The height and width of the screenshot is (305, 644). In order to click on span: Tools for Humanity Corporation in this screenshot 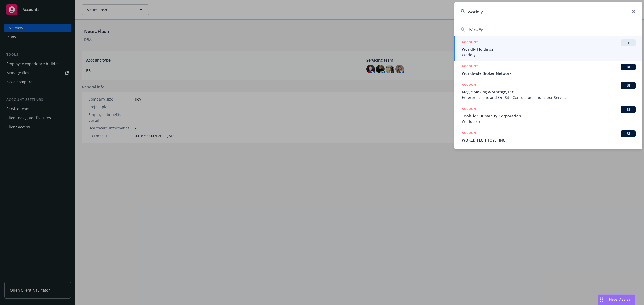, I will do `click(549, 116)`.